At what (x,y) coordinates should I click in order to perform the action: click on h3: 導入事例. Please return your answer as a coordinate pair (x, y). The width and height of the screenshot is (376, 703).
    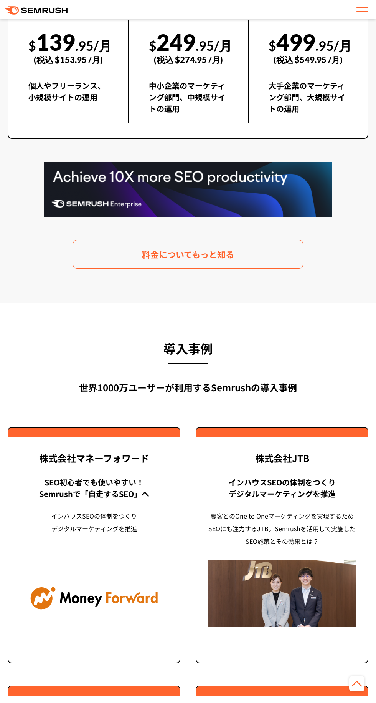
    Looking at the image, I should click on (188, 348).